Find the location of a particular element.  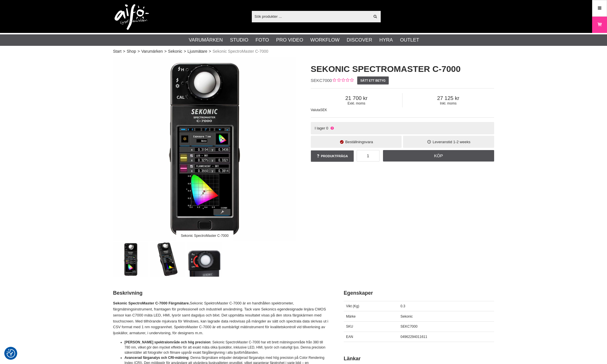

span: 21 700 is located at coordinates (357, 98).